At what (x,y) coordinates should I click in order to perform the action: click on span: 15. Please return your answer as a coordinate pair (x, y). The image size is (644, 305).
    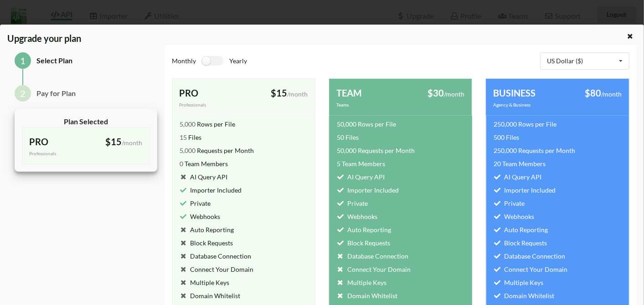
    Looking at the image, I should click on (183, 137).